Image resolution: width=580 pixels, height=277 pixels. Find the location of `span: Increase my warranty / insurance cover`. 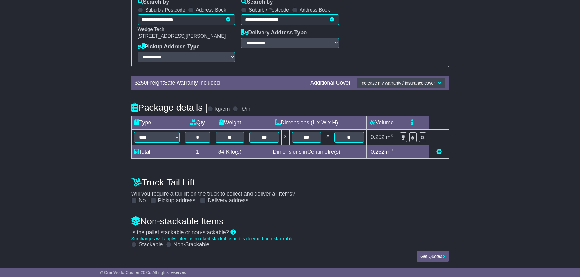

span: Increase my warranty / insurance cover is located at coordinates (398, 83).